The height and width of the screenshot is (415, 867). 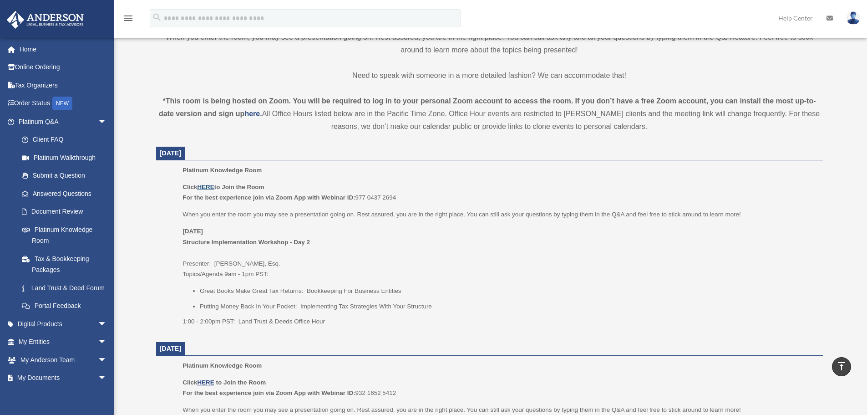 I want to click on a: My Anderson Teamarrow_drop_down, so click(x=63, y=359).